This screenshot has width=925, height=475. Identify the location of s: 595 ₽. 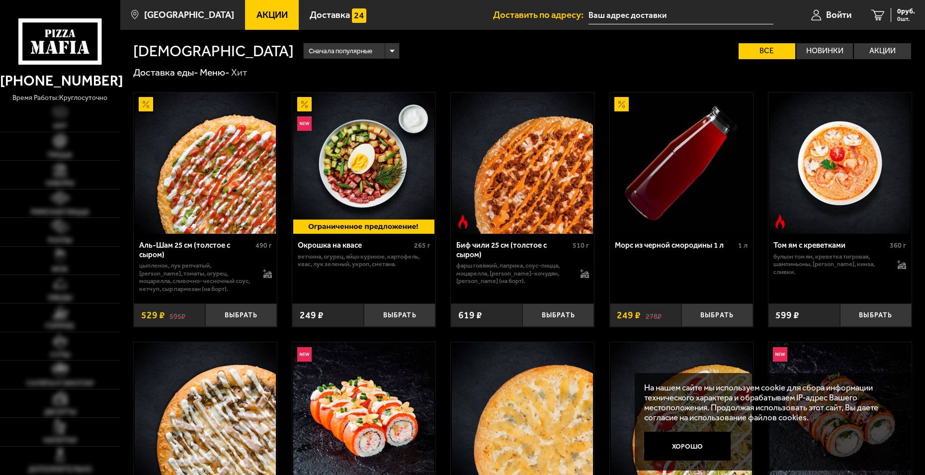
(178, 315).